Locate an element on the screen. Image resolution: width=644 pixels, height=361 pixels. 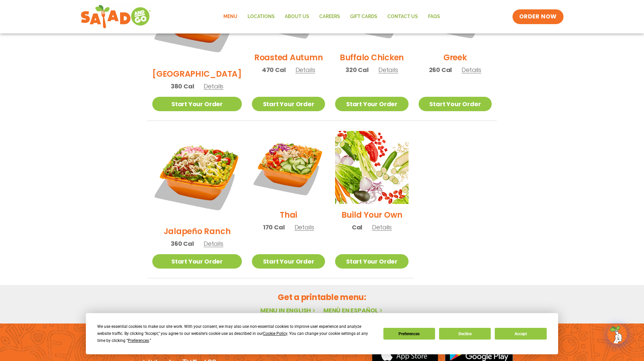
a: ORDER NOW is located at coordinates (538, 16).